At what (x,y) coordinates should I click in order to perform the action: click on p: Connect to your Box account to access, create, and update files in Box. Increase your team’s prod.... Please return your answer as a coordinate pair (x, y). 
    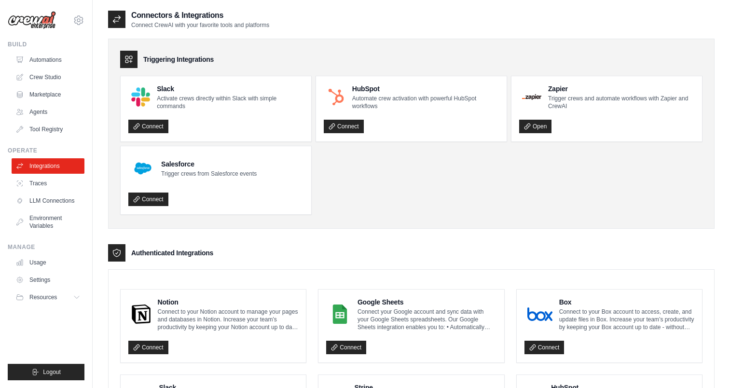
    Looking at the image, I should click on (626, 319).